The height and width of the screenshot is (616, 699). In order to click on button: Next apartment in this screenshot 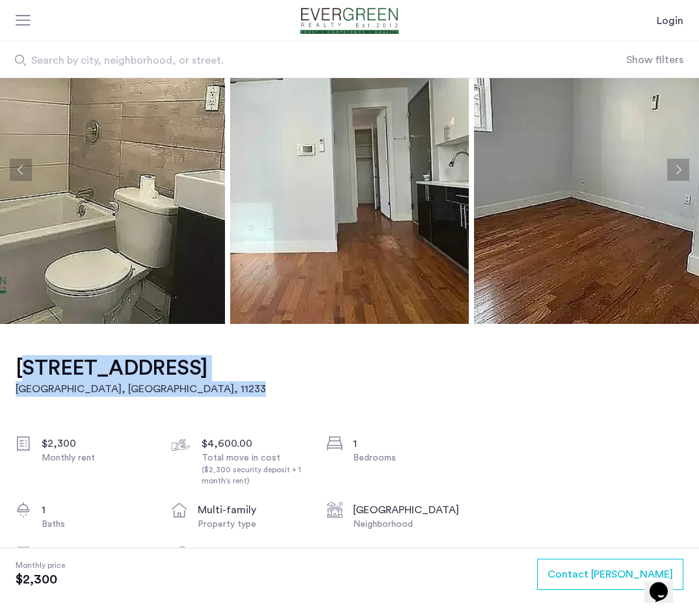, I will do `click(678, 170)`.